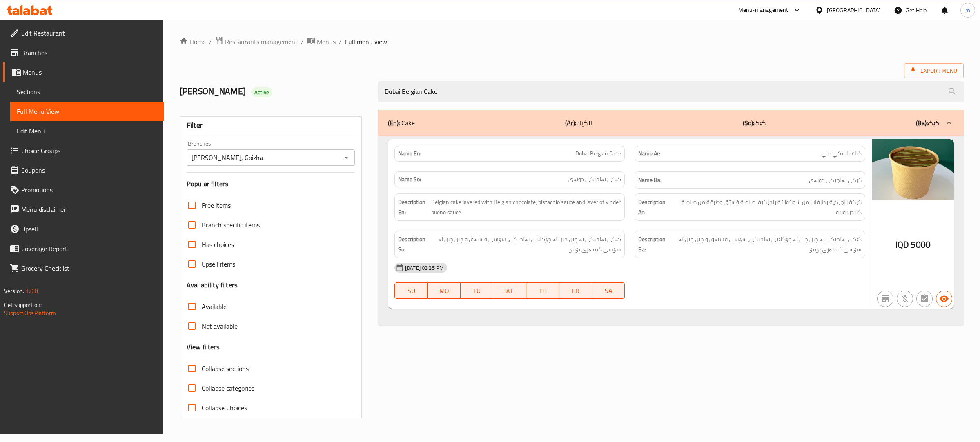 The height and width of the screenshot is (442, 980). What do you see at coordinates (654, 207) in the screenshot?
I see `strong: Description Ar:` at bounding box center [654, 207].